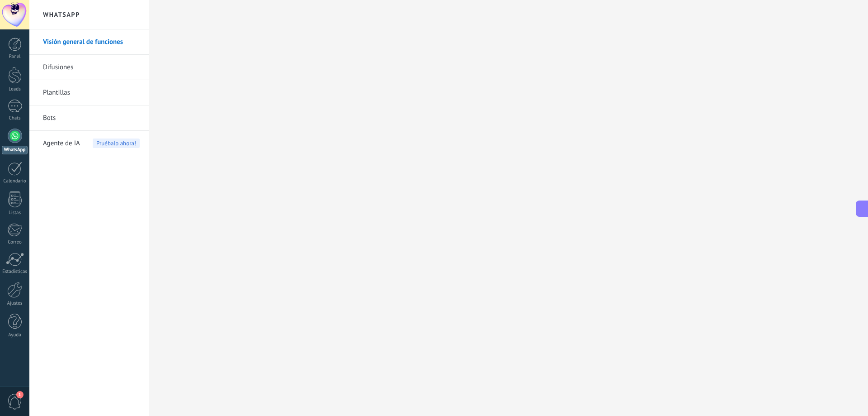 The image size is (868, 416). I want to click on li: Plantillas, so click(89, 93).